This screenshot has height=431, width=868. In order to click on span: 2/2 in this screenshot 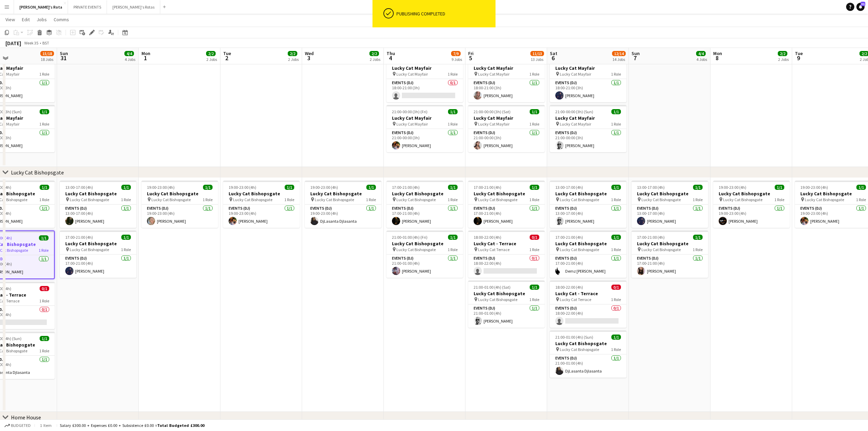, I will do `click(292, 53)`.